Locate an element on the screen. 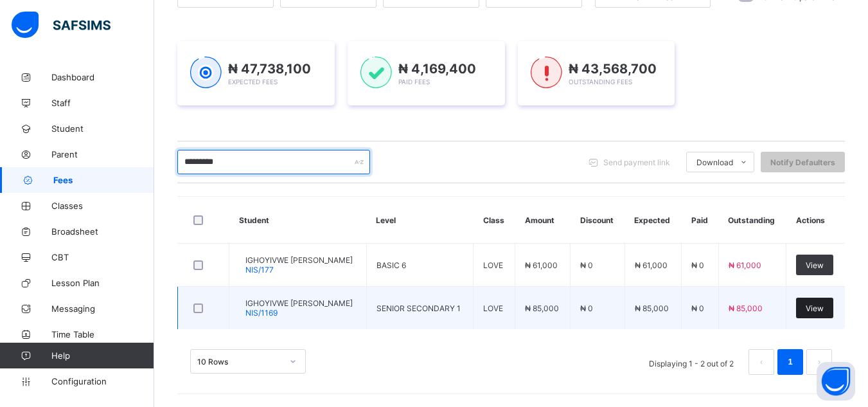 The height and width of the screenshot is (407, 868). span: Paid Fees is located at coordinates (414, 82).